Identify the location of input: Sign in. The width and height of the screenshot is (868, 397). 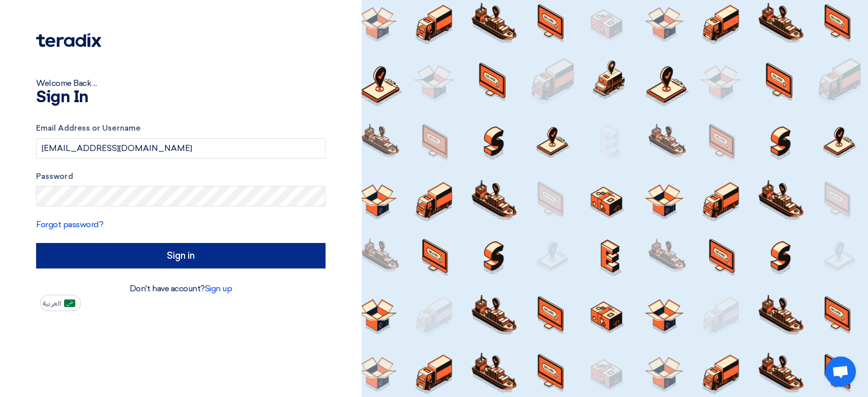
(181, 256).